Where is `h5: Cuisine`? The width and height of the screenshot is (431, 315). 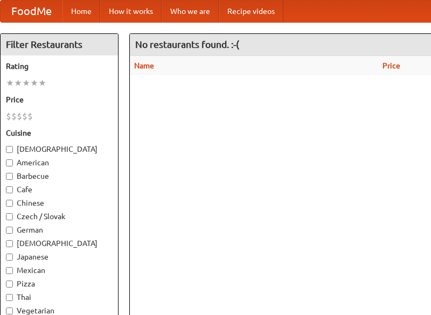 h5: Cuisine is located at coordinates (59, 133).